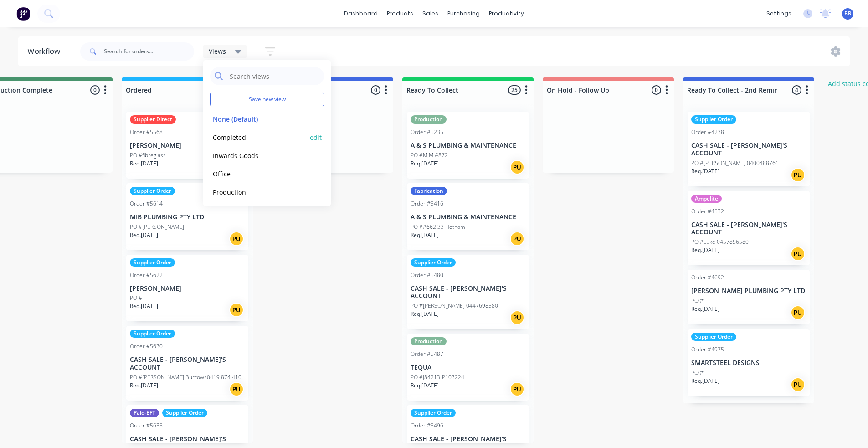 The width and height of the screenshot is (868, 448). Describe the element at coordinates (426, 133) in the screenshot. I see `div: Order #5235` at that location.